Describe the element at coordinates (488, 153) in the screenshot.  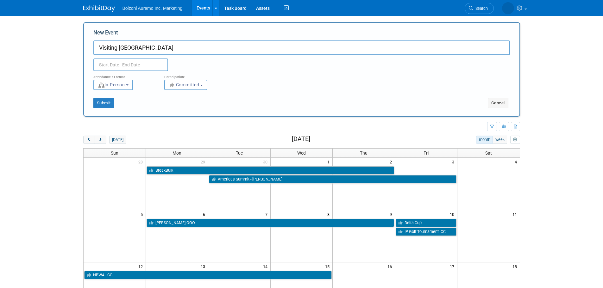
I see `span: Sat` at that location.